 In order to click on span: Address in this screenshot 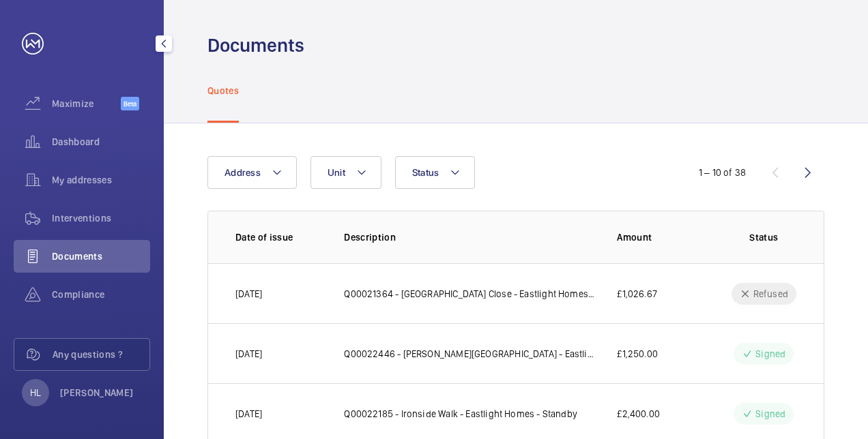, I will do `click(242, 173)`.